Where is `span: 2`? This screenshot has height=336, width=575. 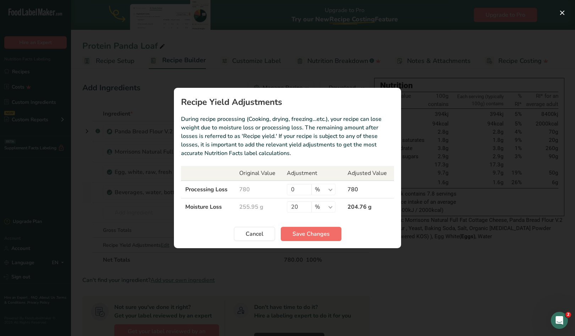
span: 2 is located at coordinates (569, 314).